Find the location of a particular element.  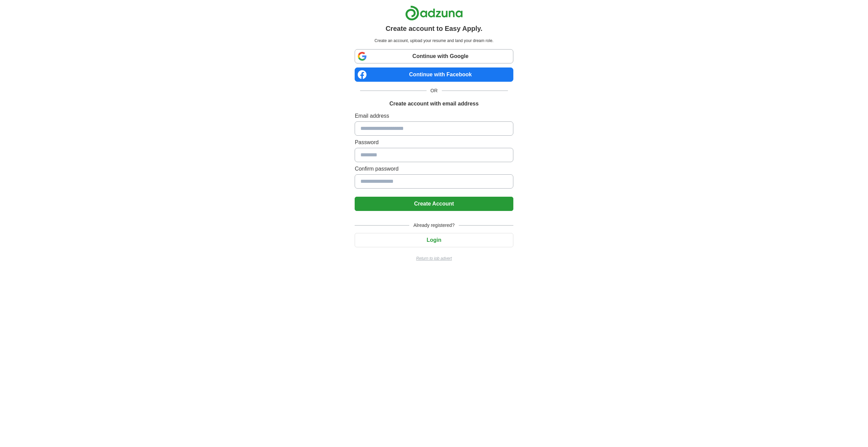

label: Confirm password is located at coordinates (434, 169).